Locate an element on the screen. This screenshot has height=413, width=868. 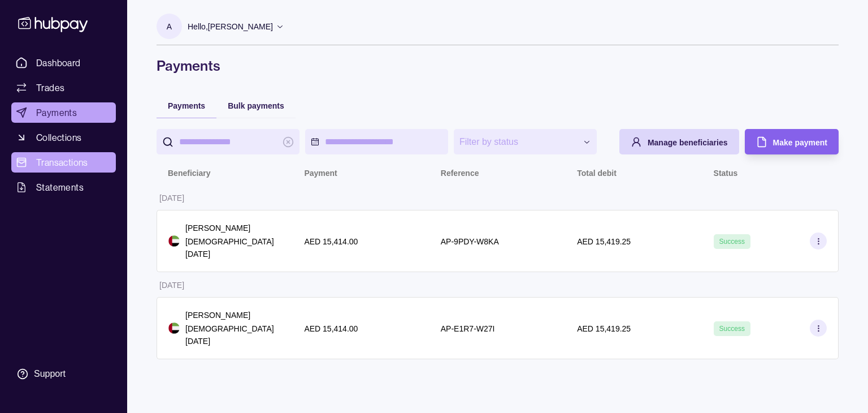
span: Dashboard is located at coordinates (59, 63).